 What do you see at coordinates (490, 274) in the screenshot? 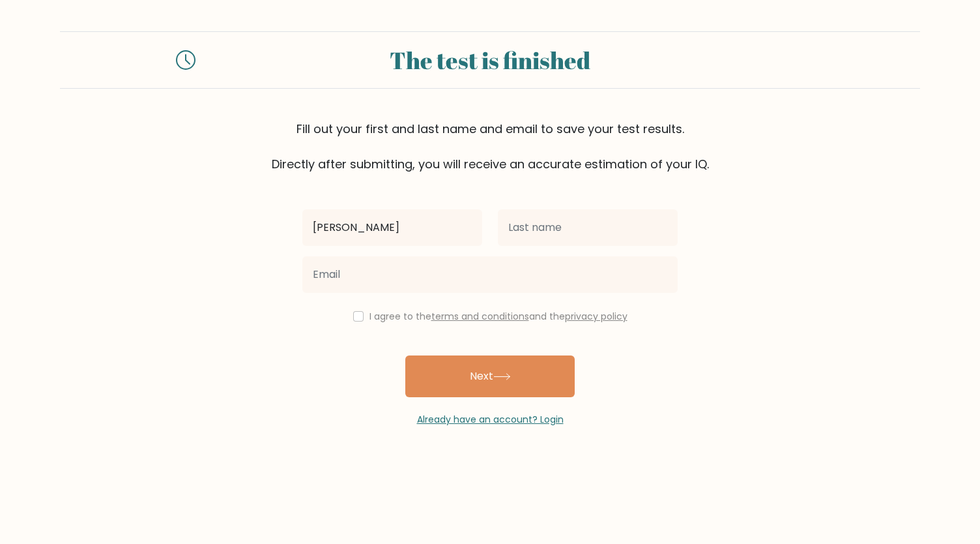
I see `input: Email` at bounding box center [490, 274].